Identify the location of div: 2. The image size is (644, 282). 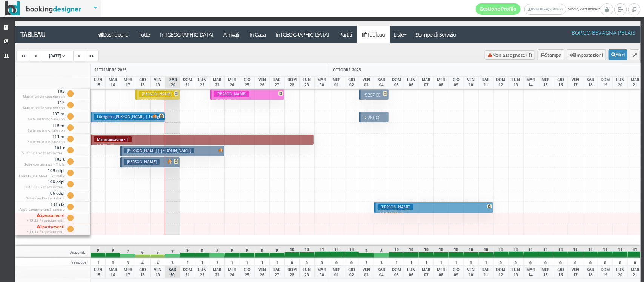
(367, 262).